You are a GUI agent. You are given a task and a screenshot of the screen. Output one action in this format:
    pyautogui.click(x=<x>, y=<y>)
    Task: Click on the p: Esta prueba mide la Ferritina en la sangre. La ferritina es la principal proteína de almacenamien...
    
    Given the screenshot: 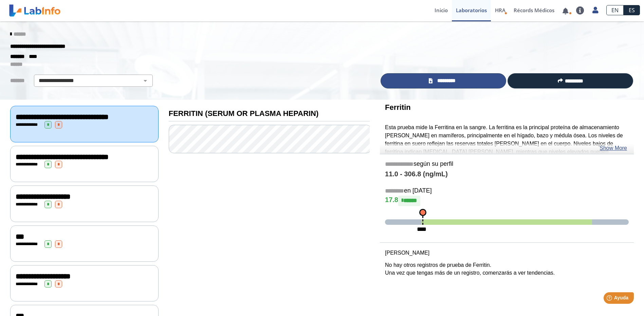 What is the action you would take?
    pyautogui.click(x=507, y=148)
    